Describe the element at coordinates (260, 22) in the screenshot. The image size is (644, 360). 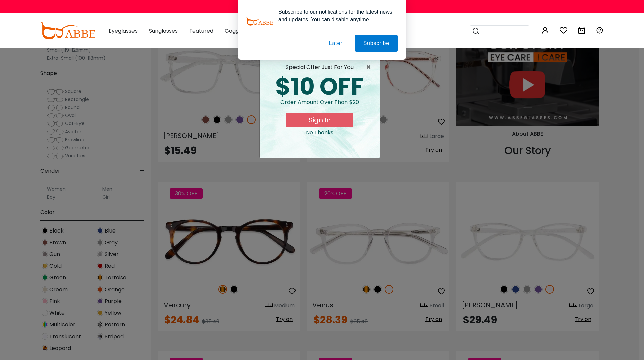
I see `img: notification icon` at that location.